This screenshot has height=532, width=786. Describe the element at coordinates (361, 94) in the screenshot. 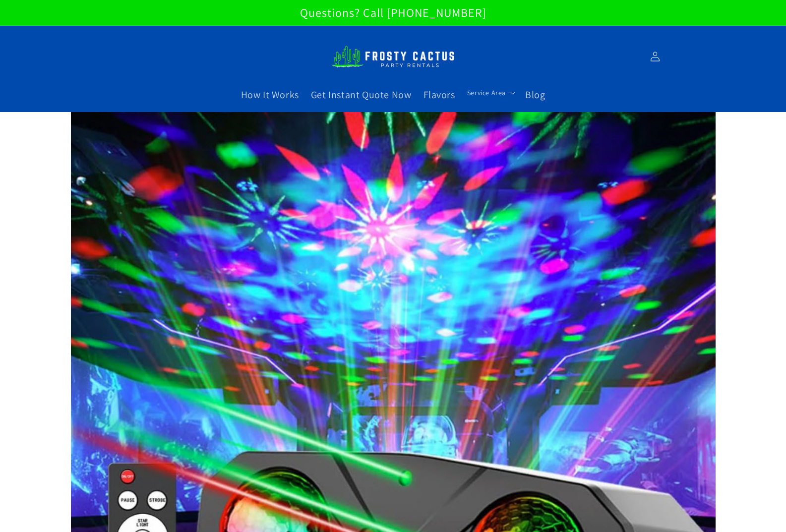

I see `a: Get Instant Quote Now` at that location.